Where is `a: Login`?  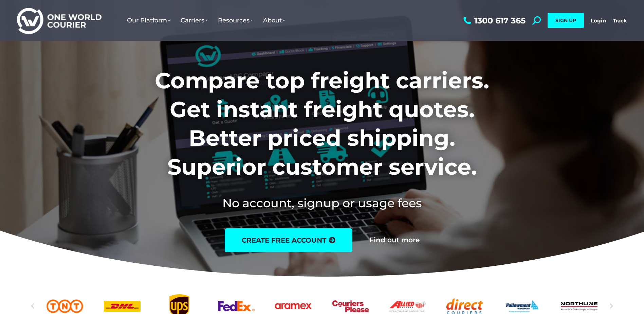
a: Login is located at coordinates (598, 20).